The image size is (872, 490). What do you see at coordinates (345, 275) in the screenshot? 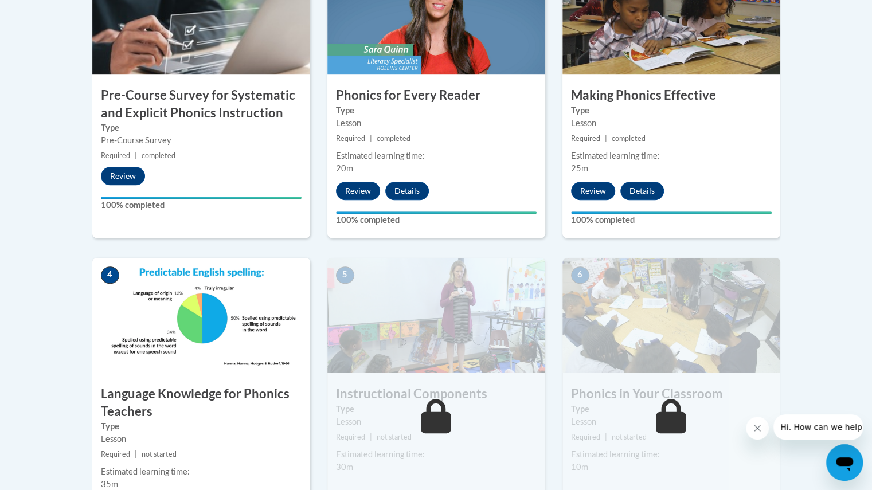
I see `span: 5` at bounding box center [345, 275].